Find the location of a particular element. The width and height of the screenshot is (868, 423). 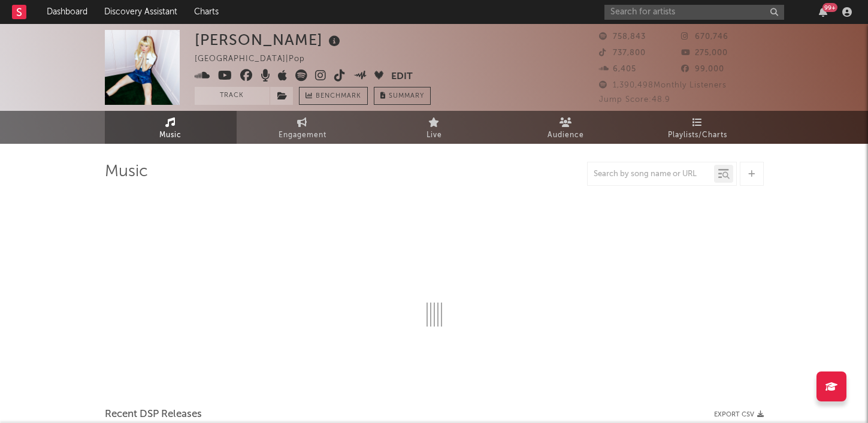

span: 1,390,498 Monthly Listeners is located at coordinates (663, 85).